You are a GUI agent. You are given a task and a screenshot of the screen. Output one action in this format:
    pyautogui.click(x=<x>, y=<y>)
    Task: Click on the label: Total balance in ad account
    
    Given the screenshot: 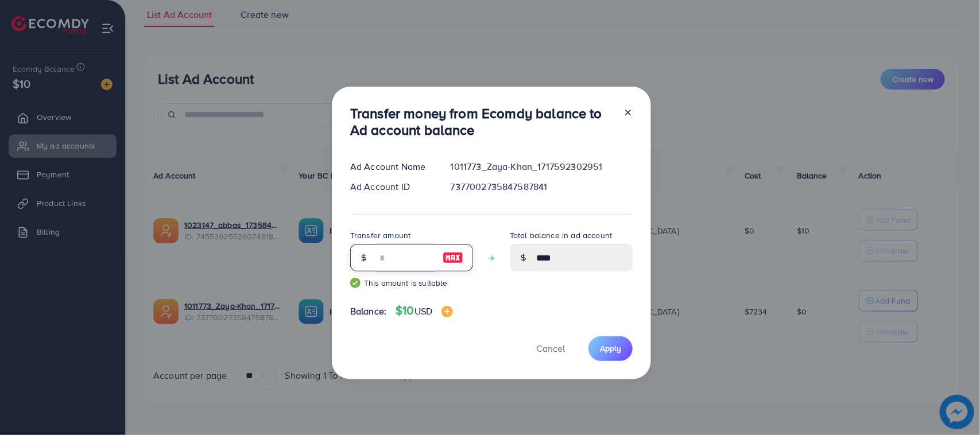 What is the action you would take?
    pyautogui.click(x=561, y=235)
    